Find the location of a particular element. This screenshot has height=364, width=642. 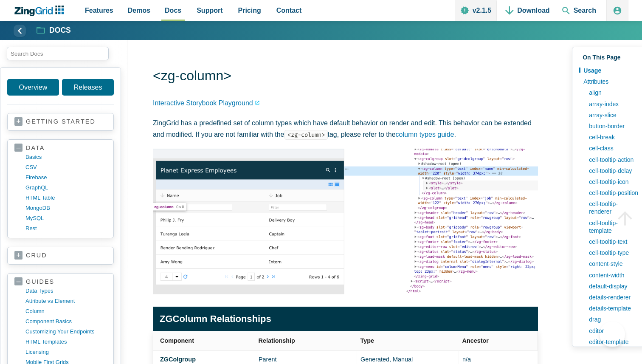

code: <zg-column> is located at coordinates (307, 135).